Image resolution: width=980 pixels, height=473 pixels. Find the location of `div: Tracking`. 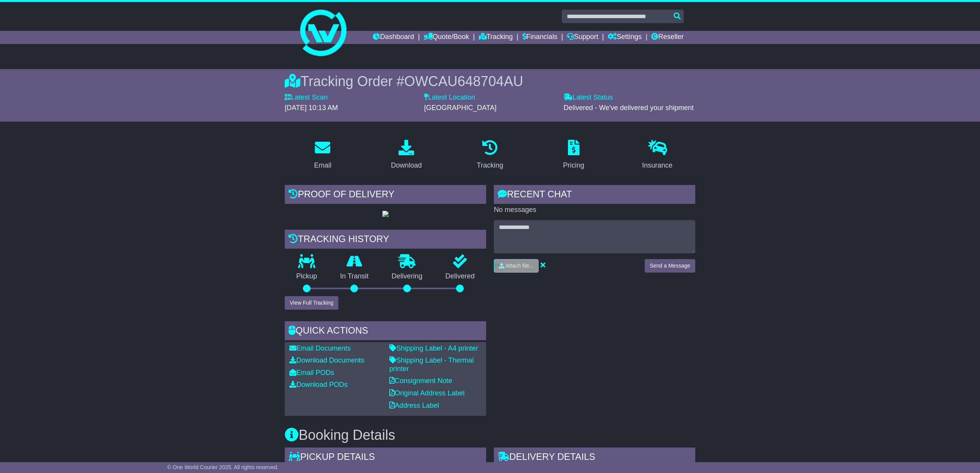

div: Tracking is located at coordinates (490, 165).